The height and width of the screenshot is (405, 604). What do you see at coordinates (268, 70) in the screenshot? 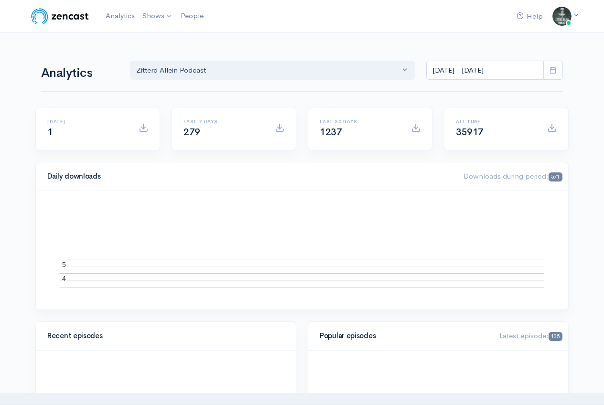
I see `div: Zitterd Allein Podcast` at bounding box center [268, 70].